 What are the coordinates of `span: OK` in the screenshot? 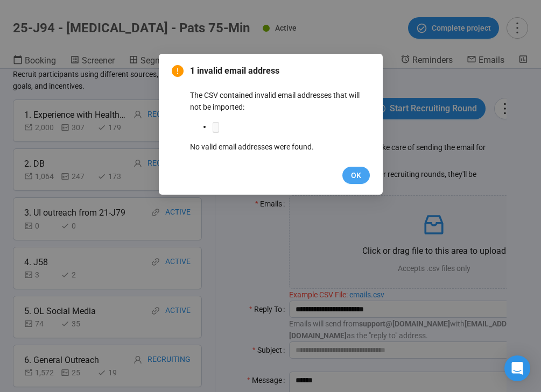 It's located at (356, 176).